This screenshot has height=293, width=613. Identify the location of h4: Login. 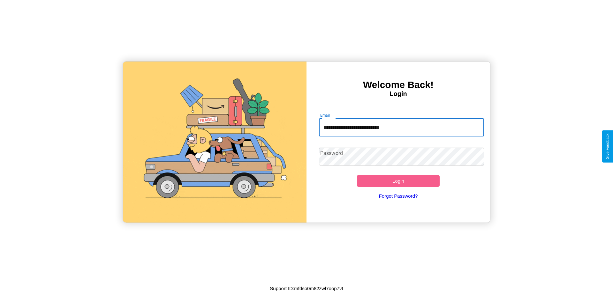
(398, 94).